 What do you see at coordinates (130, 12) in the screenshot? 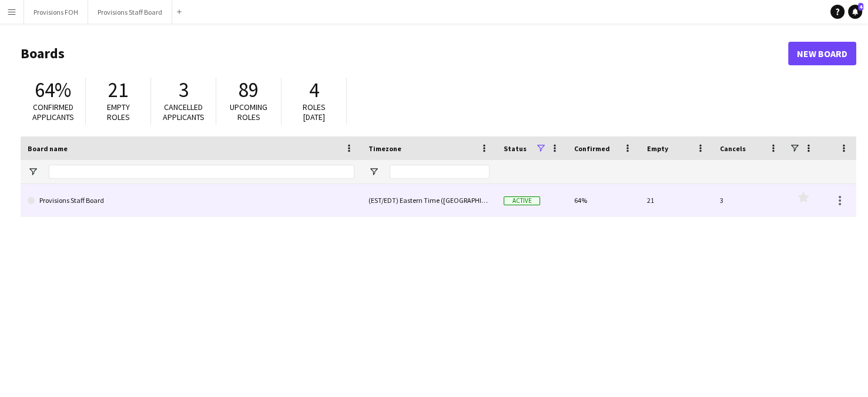
I see `button: Provisions Staff Board` at bounding box center [130, 12].